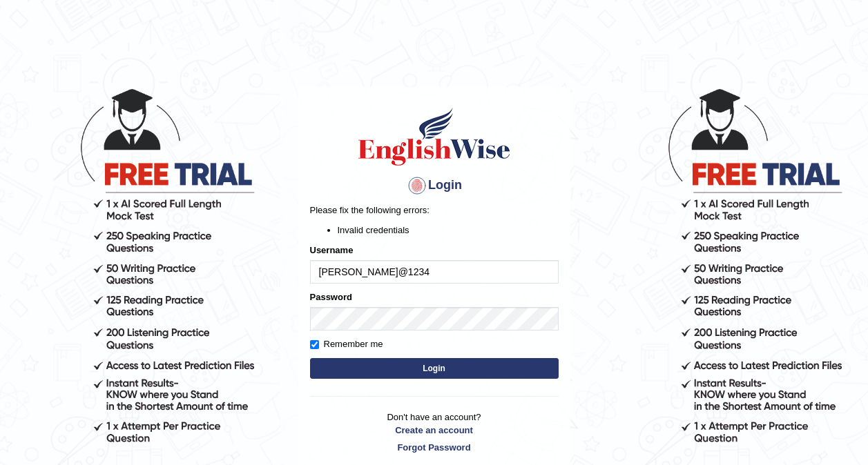  I want to click on input: Remember me, so click(314, 344).